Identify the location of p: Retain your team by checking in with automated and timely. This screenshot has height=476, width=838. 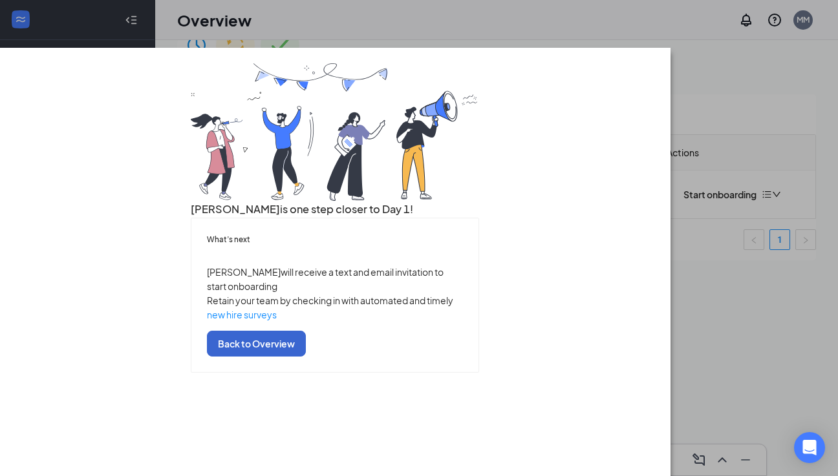
(335, 308).